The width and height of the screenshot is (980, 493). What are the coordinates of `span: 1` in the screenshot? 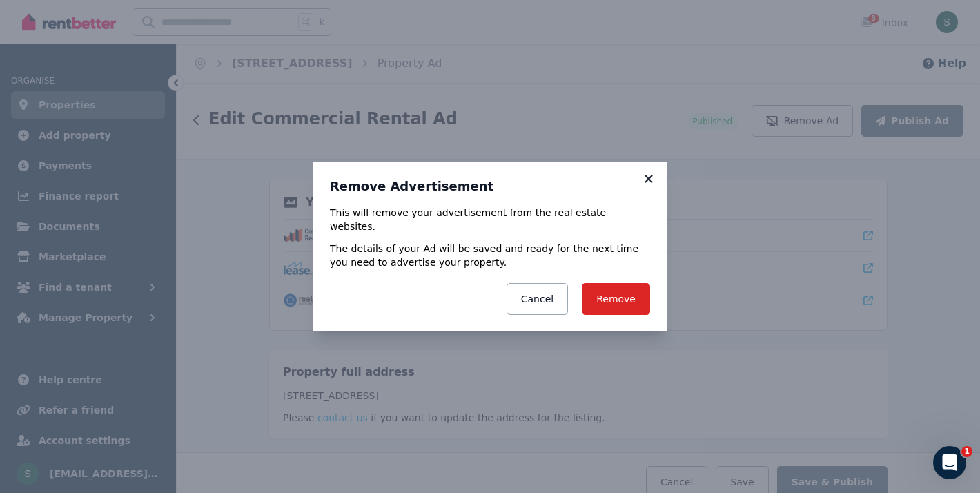 It's located at (967, 451).